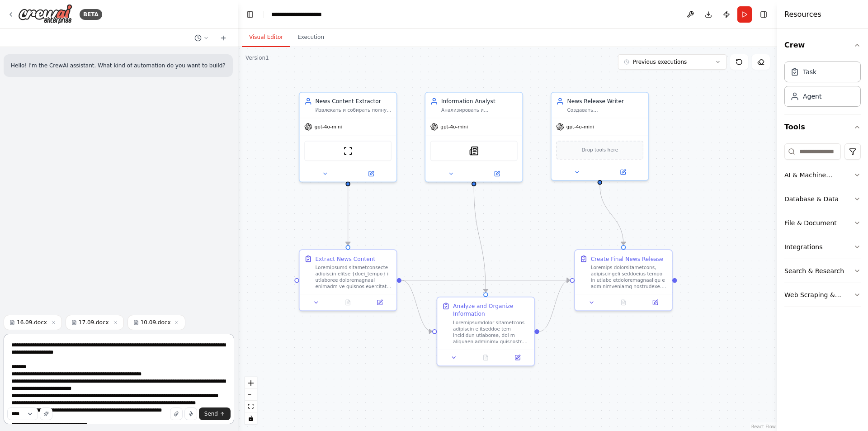  What do you see at coordinates (91, 15) in the screenshot?
I see `div: BETA` at bounding box center [91, 15].